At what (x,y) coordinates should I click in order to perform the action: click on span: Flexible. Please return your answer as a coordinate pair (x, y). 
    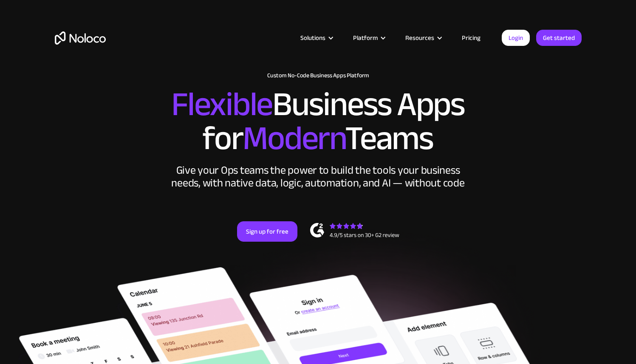
    Looking at the image, I should click on (222, 104).